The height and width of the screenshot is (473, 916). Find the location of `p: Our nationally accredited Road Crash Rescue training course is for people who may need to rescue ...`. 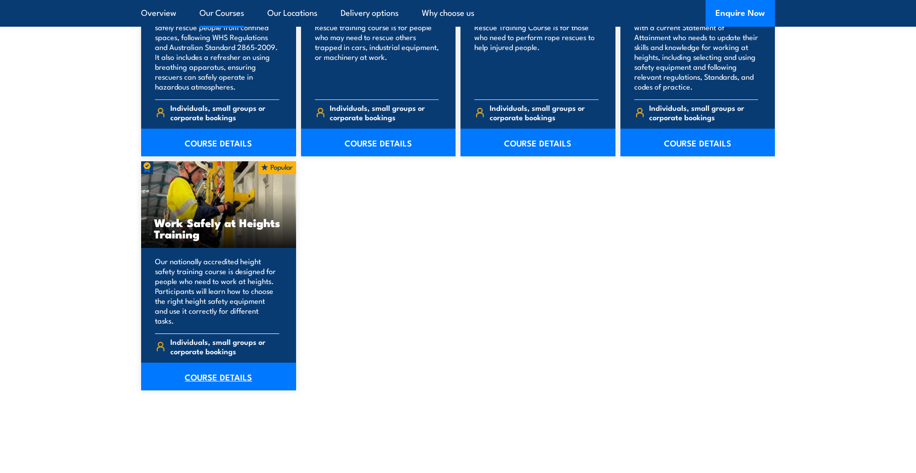

p: Our nationally accredited Road Crash Rescue training course is for people who may need to rescue ... is located at coordinates (377, 52).